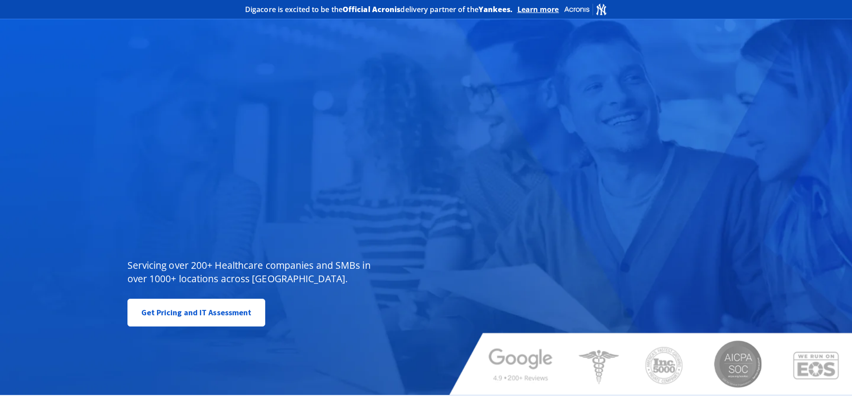  I want to click on b: Yankees., so click(496, 9).